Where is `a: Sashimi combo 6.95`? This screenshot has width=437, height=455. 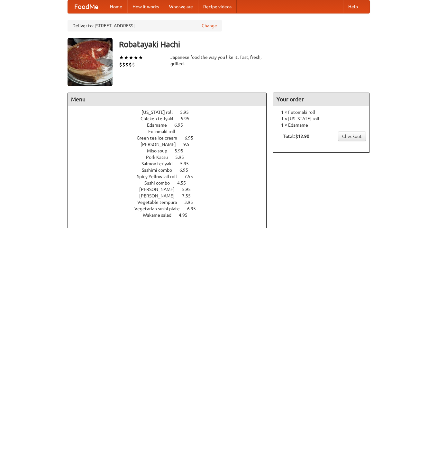 a: Sashimi combo 6.95 is located at coordinates (171, 170).